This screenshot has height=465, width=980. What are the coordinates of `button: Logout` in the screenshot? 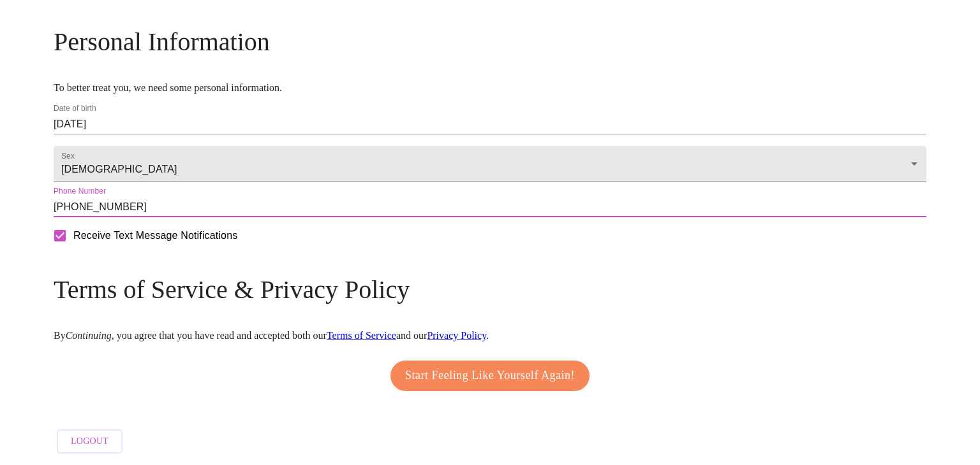 It's located at (90, 441).